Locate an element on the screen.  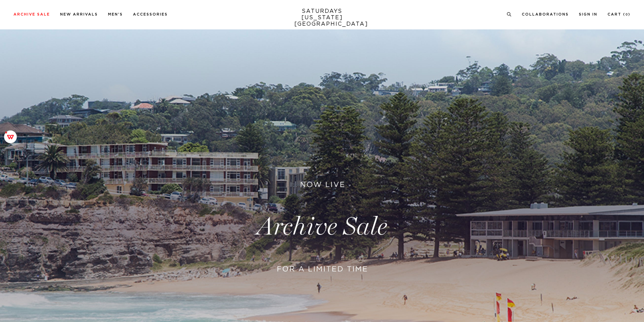
a: New Arrivals is located at coordinates (79, 15).